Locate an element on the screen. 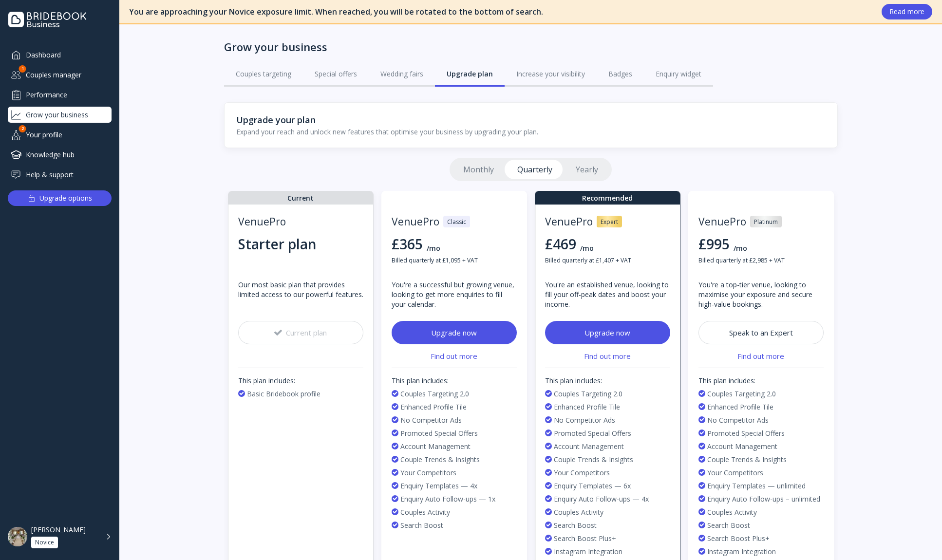  a: Couples targeting is located at coordinates (263, 74).